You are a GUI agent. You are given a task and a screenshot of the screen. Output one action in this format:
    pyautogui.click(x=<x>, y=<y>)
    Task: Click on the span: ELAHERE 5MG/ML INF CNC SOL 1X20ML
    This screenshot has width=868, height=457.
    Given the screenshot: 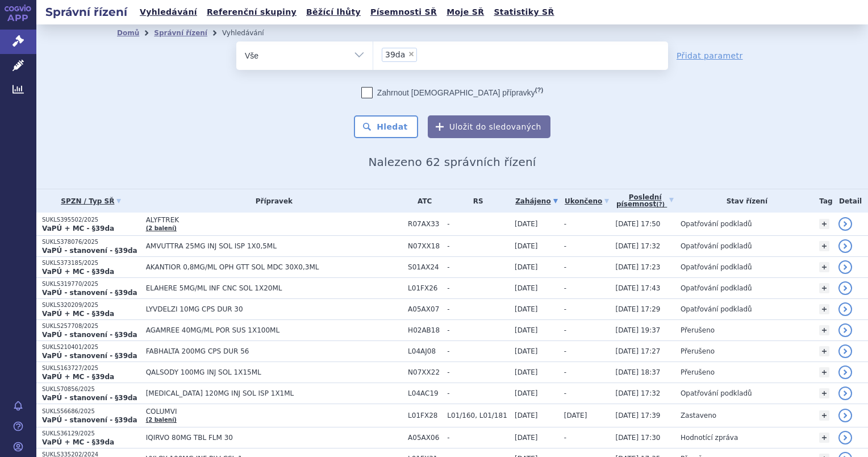 What is the action you would take?
    pyautogui.click(x=274, y=288)
    